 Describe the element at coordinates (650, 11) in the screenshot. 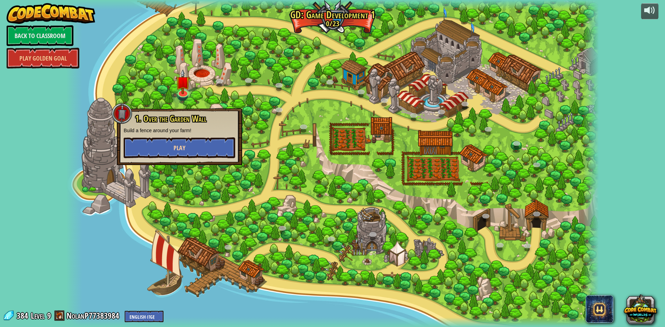

I see `button: Adjust volume` at that location.